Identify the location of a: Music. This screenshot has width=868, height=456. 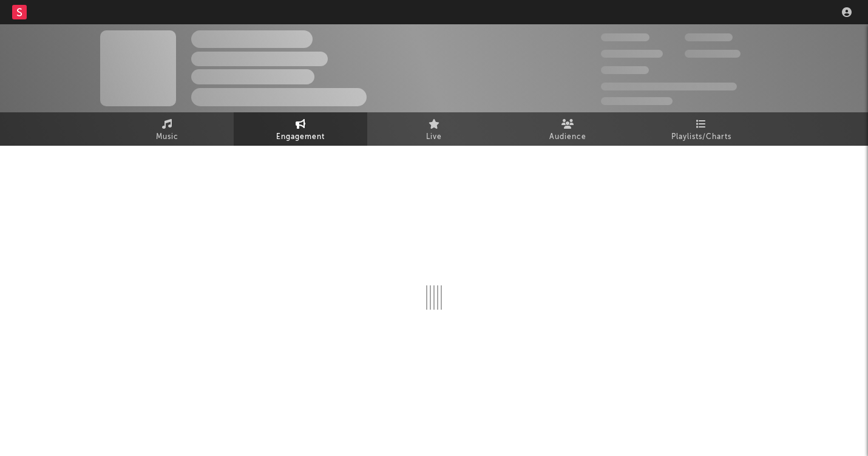
(167, 128).